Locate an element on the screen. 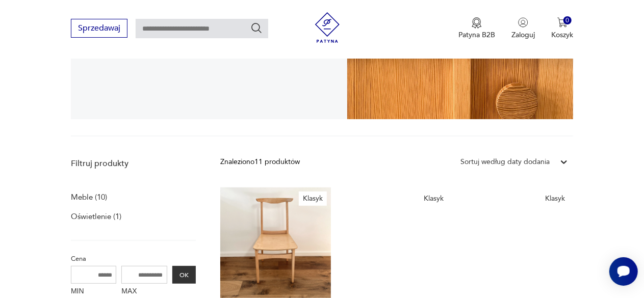  p: Patyna B2B is located at coordinates (477, 35).